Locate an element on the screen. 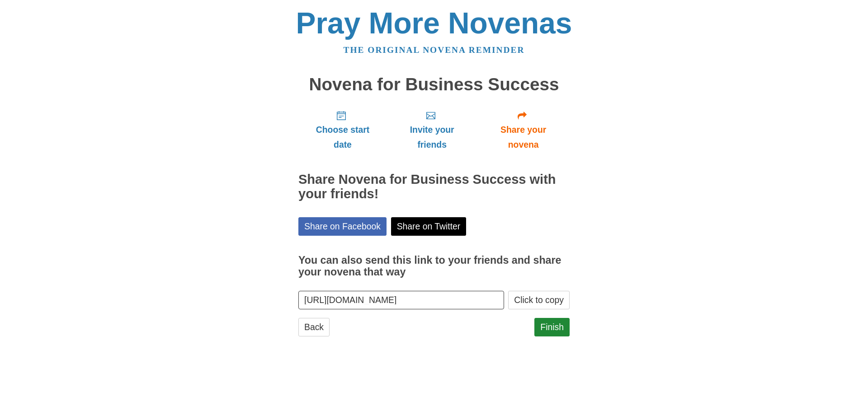 The height and width of the screenshot is (415, 868). a: Choose start date is located at coordinates (343, 130).